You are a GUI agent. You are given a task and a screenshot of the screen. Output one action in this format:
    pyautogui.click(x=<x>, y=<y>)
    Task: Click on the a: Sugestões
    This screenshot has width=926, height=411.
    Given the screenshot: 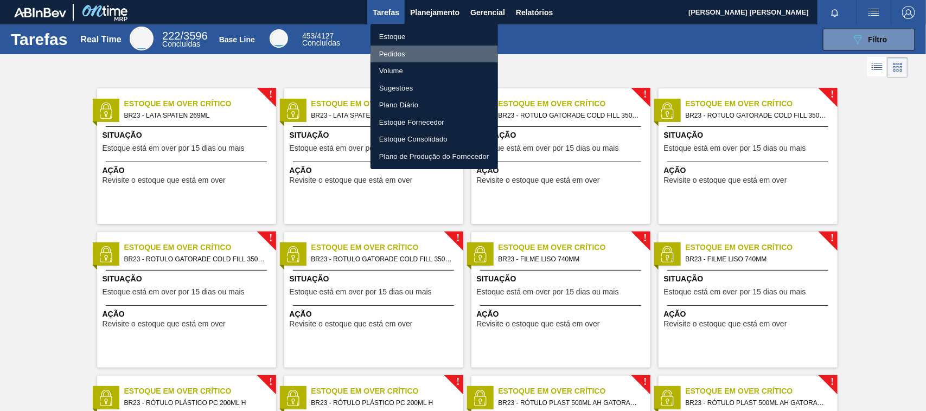 What is the action you would take?
    pyautogui.click(x=434, y=88)
    